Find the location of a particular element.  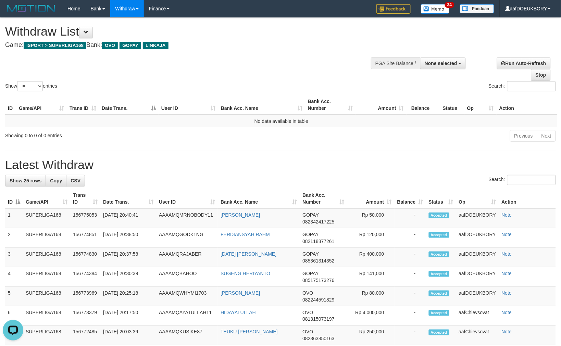

button: Open LiveChat chat widget is located at coordinates (13, 13).